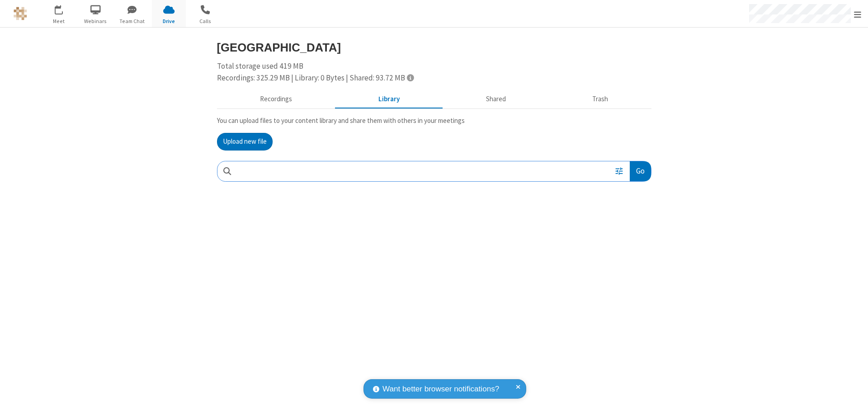 The height and width of the screenshot is (414, 868). What do you see at coordinates (245, 142) in the screenshot?
I see `button: Upload new file` at bounding box center [245, 142].